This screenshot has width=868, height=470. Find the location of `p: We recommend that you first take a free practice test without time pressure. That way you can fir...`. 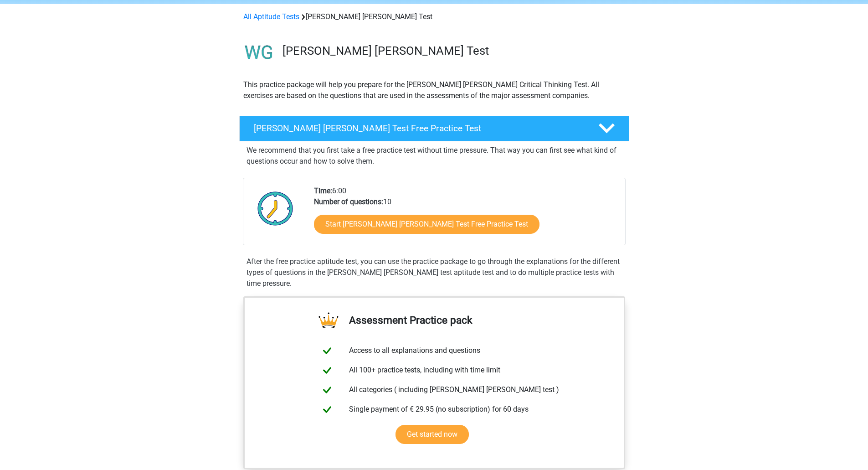

p: We recommend that you first take a free practice test without time pressure. That way you can fir... is located at coordinates (434, 156).